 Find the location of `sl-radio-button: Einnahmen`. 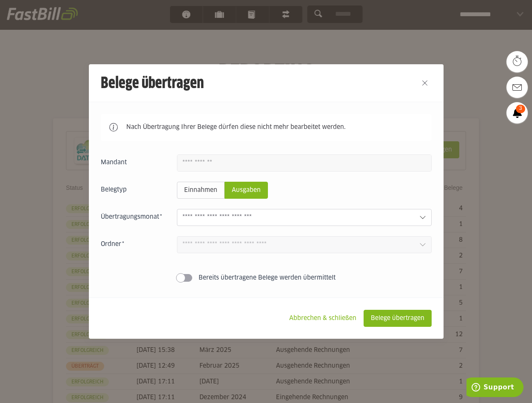

sl-radio-button: Einnahmen is located at coordinates (201, 190).